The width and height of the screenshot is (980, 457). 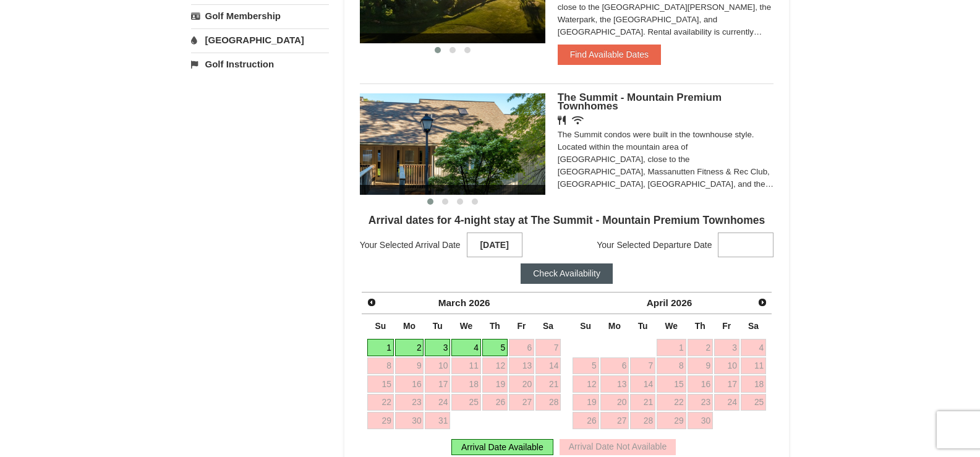 What do you see at coordinates (666, 159) in the screenshot?
I see `div: The Summit condos were built in the townhouse style. Located within the mountain area of [GEOGRAP...` at bounding box center [666, 159].